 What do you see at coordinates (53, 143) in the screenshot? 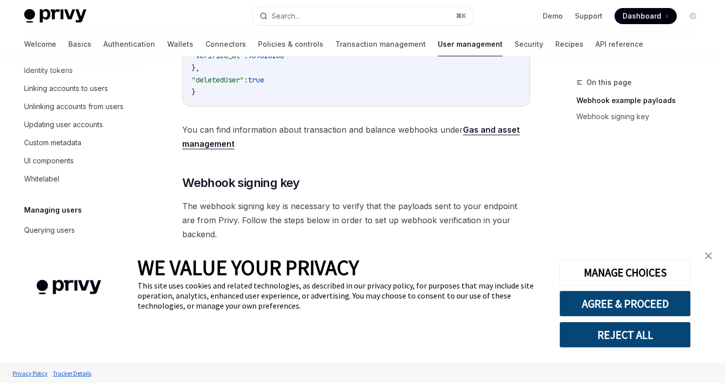
I see `div: Custom metadata` at bounding box center [53, 143].